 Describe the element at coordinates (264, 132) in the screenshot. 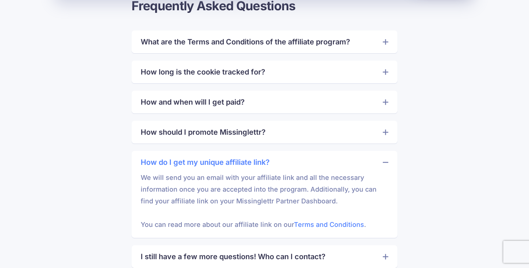

I see `a: How should I promote Missinglettr?` at that location.